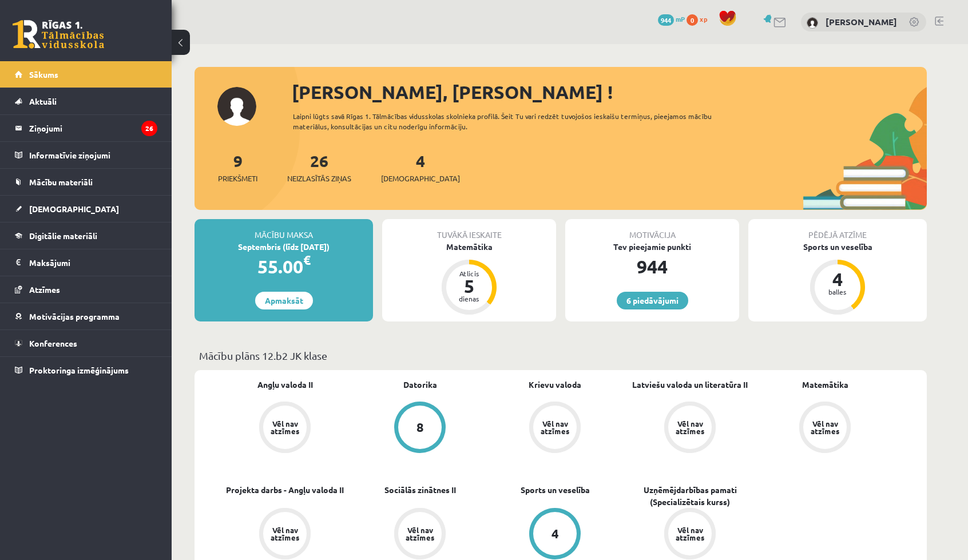 This screenshot has height=560, width=968. What do you see at coordinates (469, 246) in the screenshot?
I see `div: Matemātika` at bounding box center [469, 246].